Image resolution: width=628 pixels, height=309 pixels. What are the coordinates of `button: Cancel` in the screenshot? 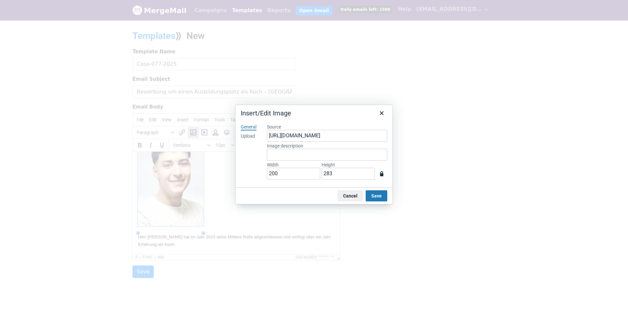 It's located at (351, 196).